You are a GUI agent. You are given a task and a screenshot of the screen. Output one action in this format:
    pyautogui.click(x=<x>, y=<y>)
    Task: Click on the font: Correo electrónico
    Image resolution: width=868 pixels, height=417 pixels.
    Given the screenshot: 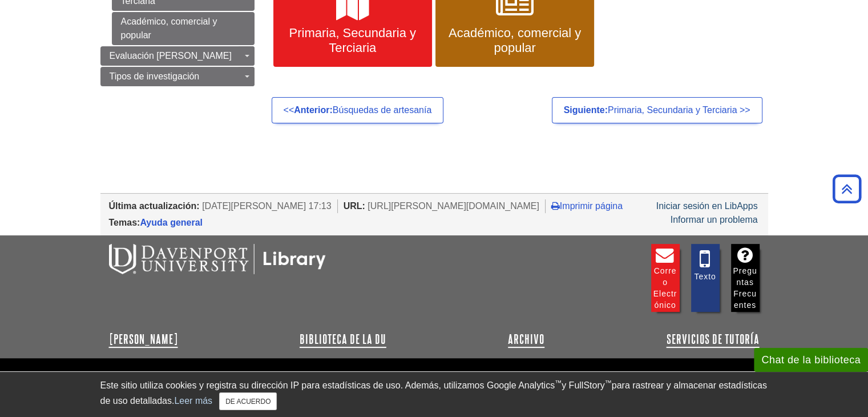 What is the action you would take?
    pyautogui.click(x=666, y=288)
    